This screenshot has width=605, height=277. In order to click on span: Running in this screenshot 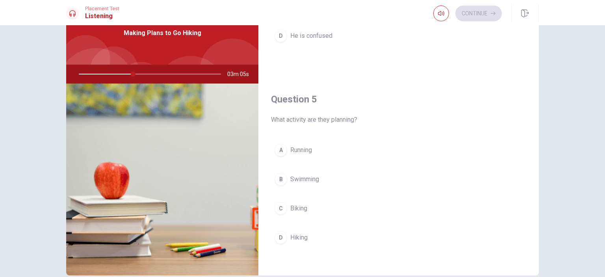, I will do `click(301, 150)`.